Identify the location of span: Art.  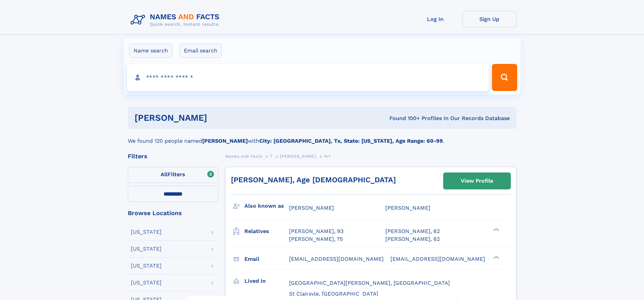
(327, 156).